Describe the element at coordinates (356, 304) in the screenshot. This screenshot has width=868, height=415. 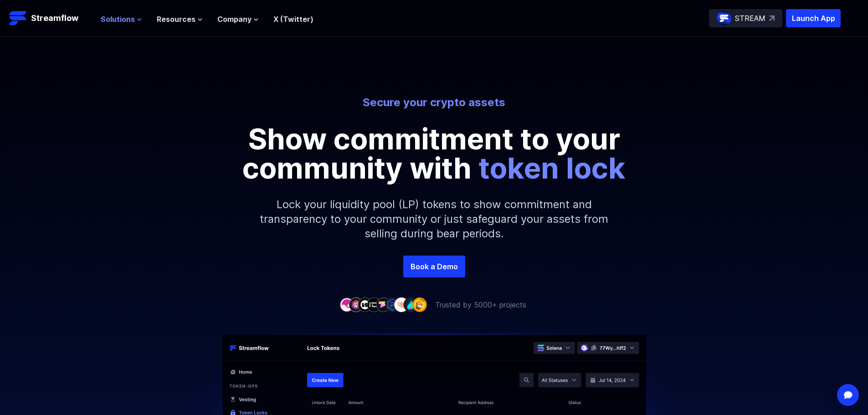
I see `img: company-2` at that location.